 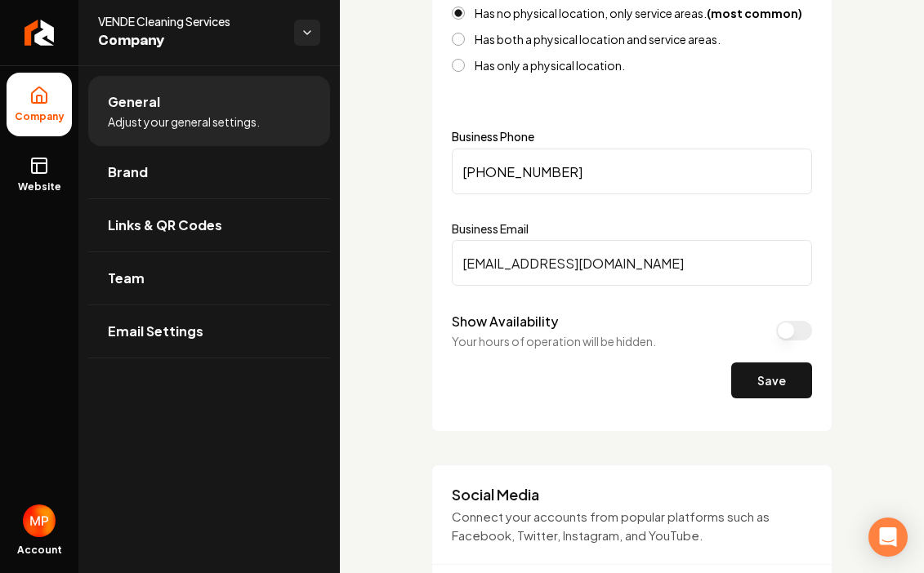 I want to click on img: Rebolt Logo, so click(x=39, y=33).